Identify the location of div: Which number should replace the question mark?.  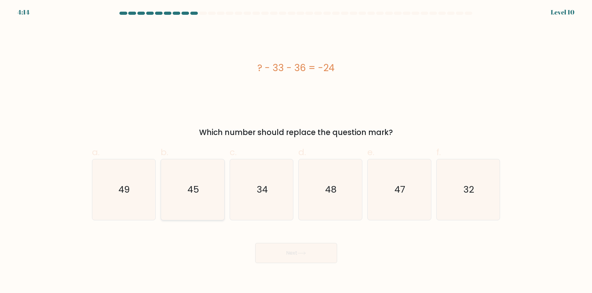
(296, 133).